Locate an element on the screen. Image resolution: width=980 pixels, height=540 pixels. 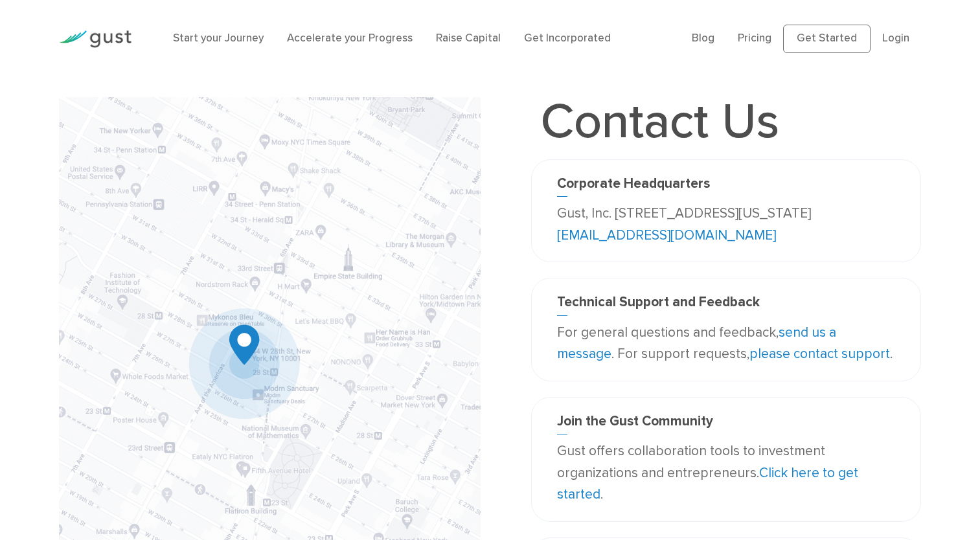
a: Pricing is located at coordinates (755, 38).